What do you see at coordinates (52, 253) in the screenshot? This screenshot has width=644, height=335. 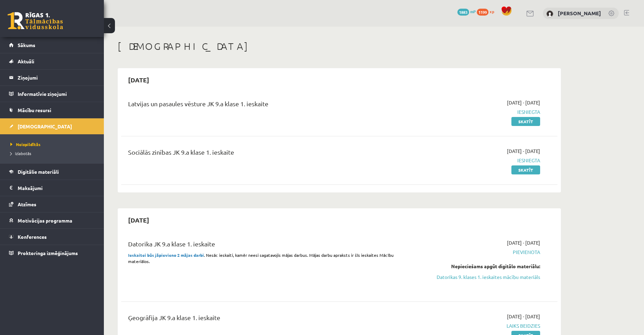 I see `a: Proktoringa izmēģinājums` at bounding box center [52, 253].